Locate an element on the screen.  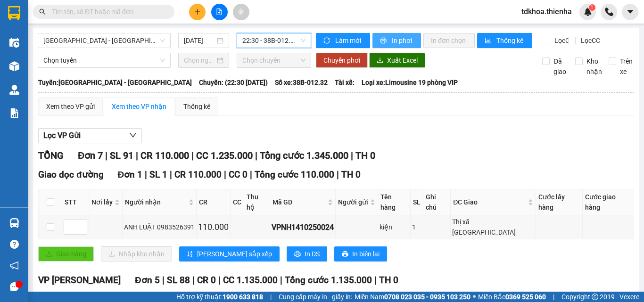
span: Đã giao is located at coordinates (560, 66).